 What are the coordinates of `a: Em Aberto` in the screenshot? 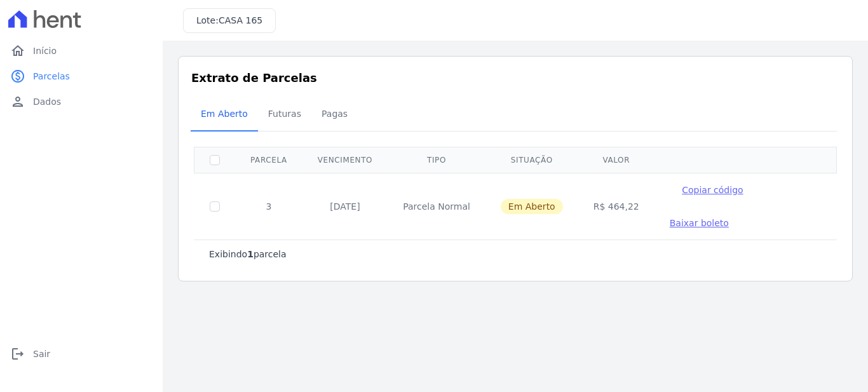 It's located at (224, 115).